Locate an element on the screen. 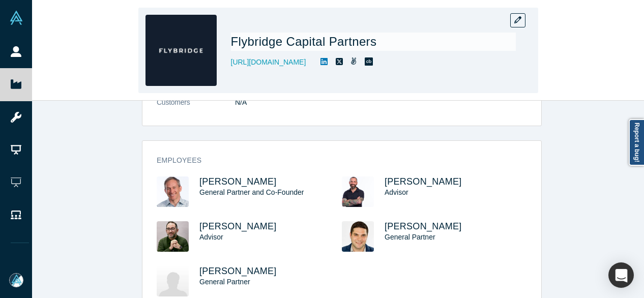 This screenshot has width=644, height=298. span: General Partner and Co-Founder is located at coordinates (251, 193).